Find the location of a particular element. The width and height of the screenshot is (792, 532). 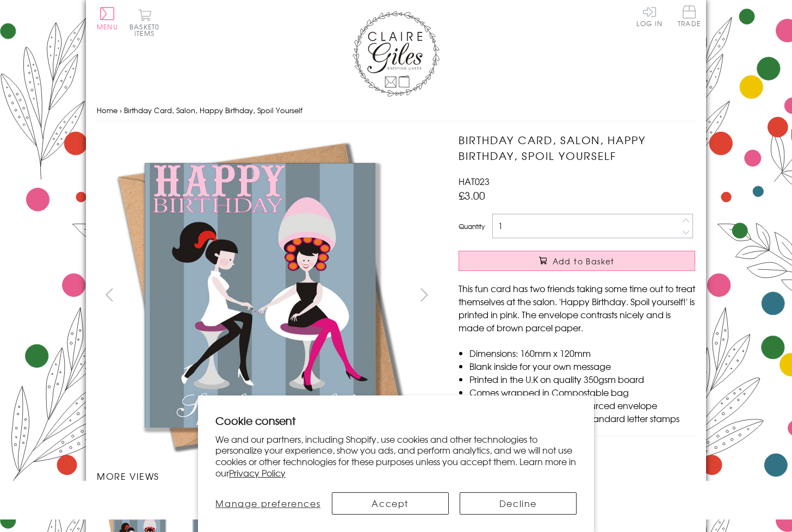

span: Menu is located at coordinates (107, 27).